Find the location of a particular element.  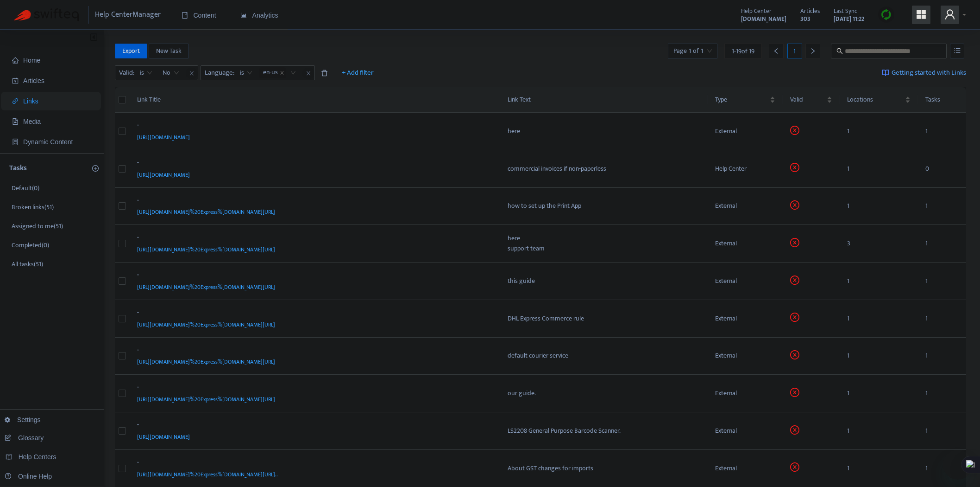

img: sync.dc5367851b00ba804db3.png is located at coordinates (887, 15).